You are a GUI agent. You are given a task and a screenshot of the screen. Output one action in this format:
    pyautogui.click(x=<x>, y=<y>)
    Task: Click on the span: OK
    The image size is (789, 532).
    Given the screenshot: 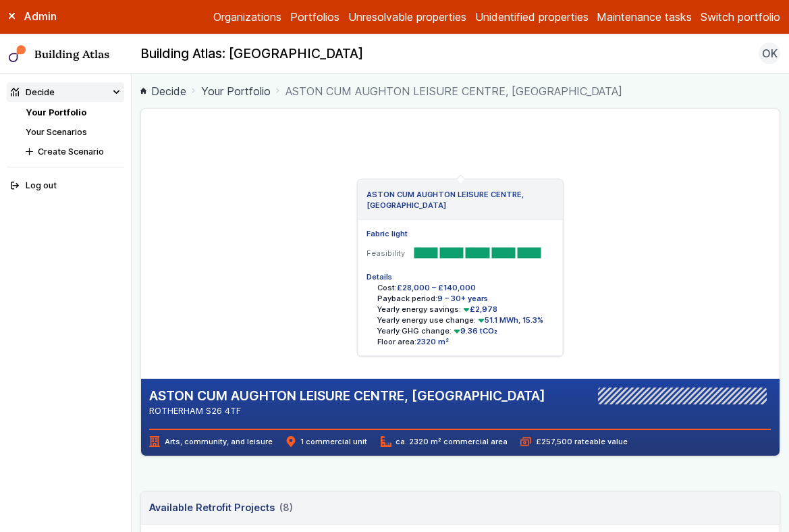 What is the action you would take?
    pyautogui.click(x=769, y=54)
    